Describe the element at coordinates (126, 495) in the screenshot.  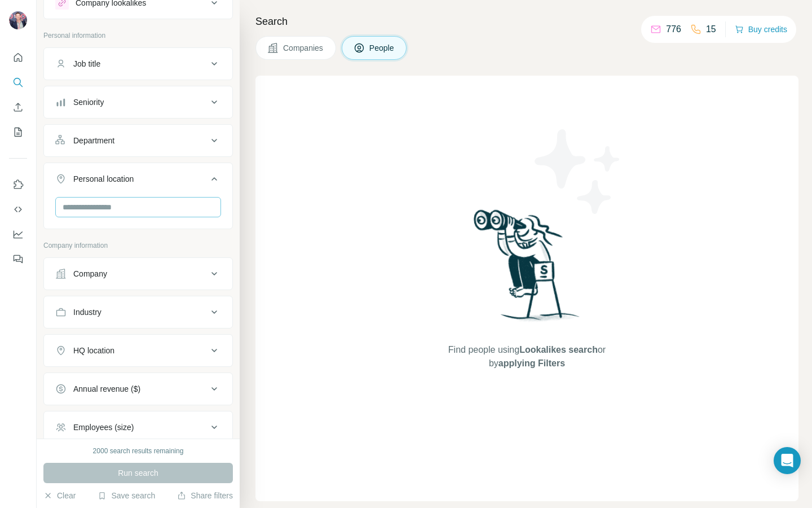
I see `button: Save search` at that location.